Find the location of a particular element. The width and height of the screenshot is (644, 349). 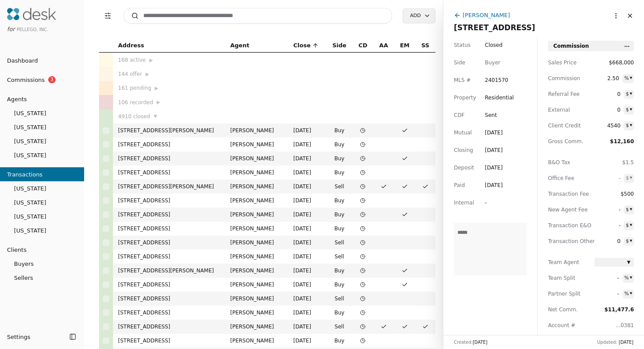

span: 3 is located at coordinates (52, 80).